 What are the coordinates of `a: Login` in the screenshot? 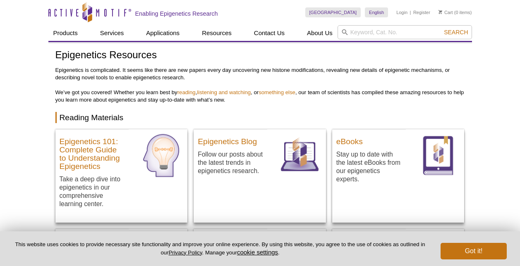 It's located at (401, 12).